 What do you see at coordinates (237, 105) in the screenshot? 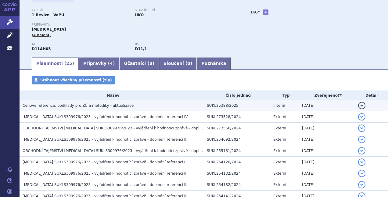
I see `td: SUKL25388/2025` at bounding box center [237, 105].